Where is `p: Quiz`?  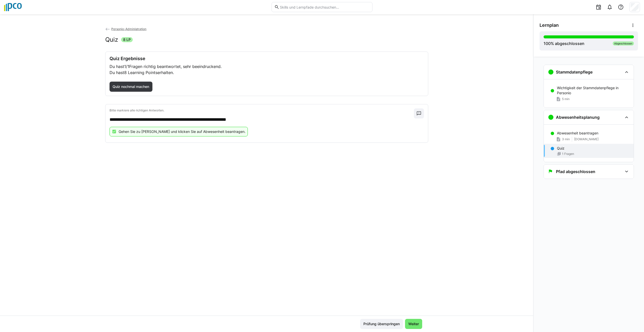 p: Quiz is located at coordinates (561, 148).